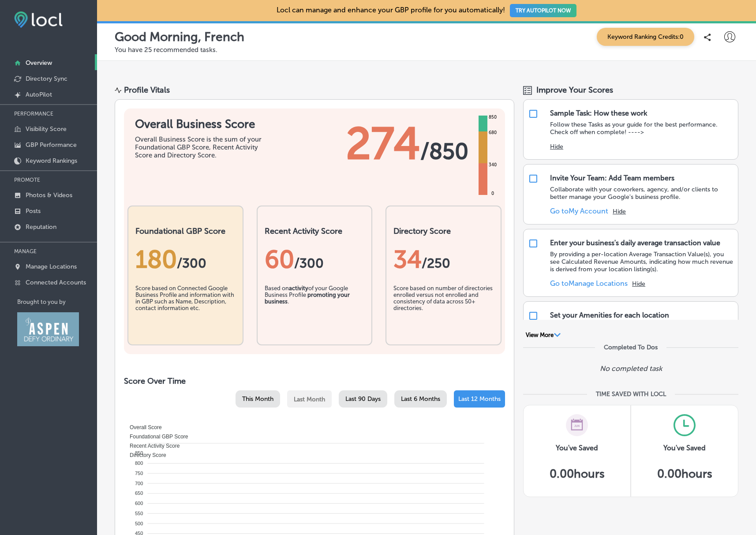 The height and width of the screenshot is (535, 756). I want to click on span: /300, so click(309, 263).